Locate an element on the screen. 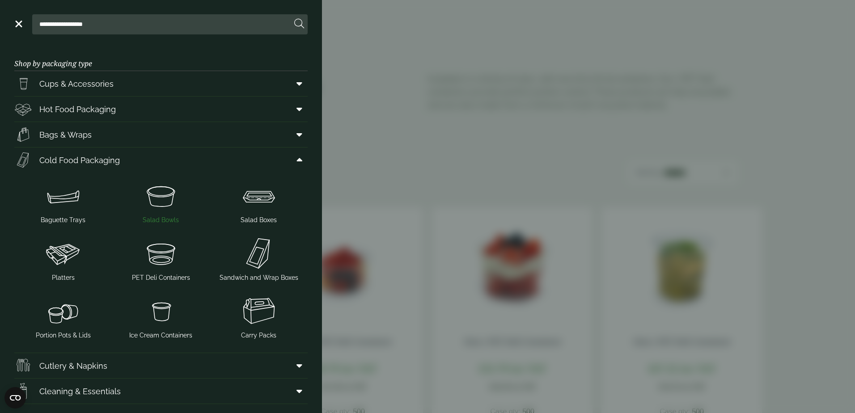  span: PET Deli Containers is located at coordinates (161, 278).